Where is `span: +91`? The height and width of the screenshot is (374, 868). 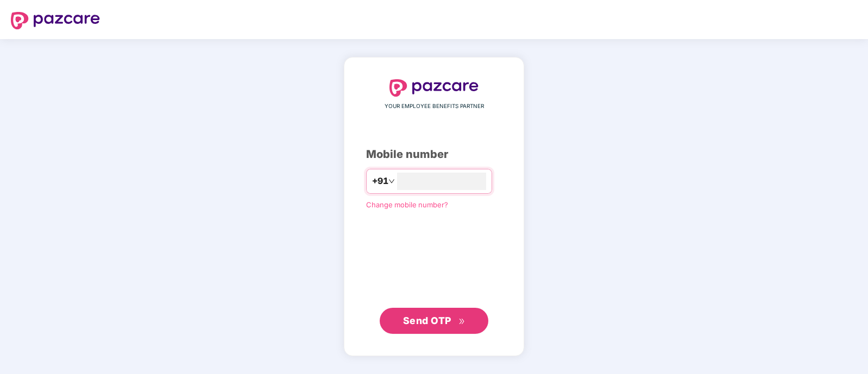 span: +91 is located at coordinates (380, 181).